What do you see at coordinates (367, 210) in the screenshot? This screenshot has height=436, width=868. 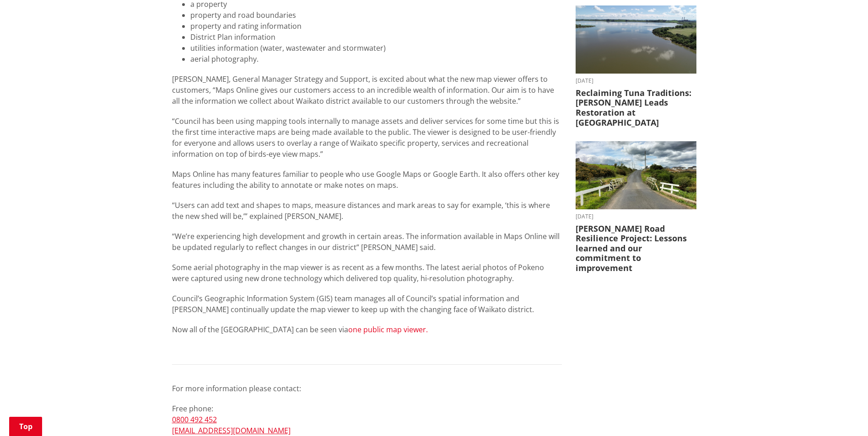 I see `p: “Users can add text and shapes to maps, measure distances and mark areas to say for example, ‘thi...` at bounding box center [367, 210].